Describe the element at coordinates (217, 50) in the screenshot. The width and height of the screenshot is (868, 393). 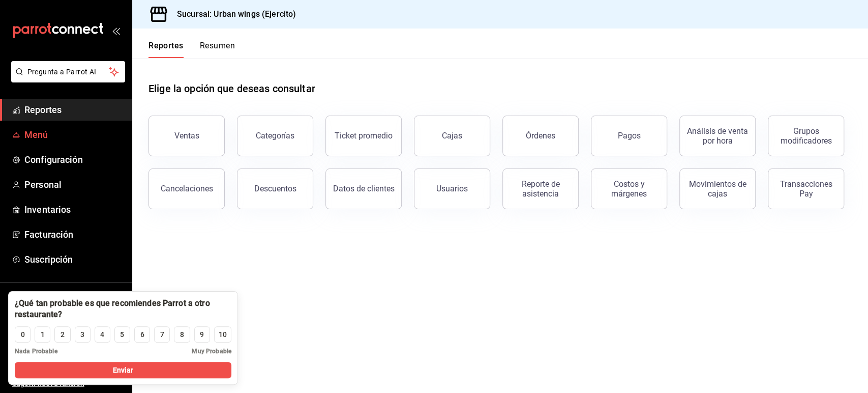
I see `button: Resumen` at that location.